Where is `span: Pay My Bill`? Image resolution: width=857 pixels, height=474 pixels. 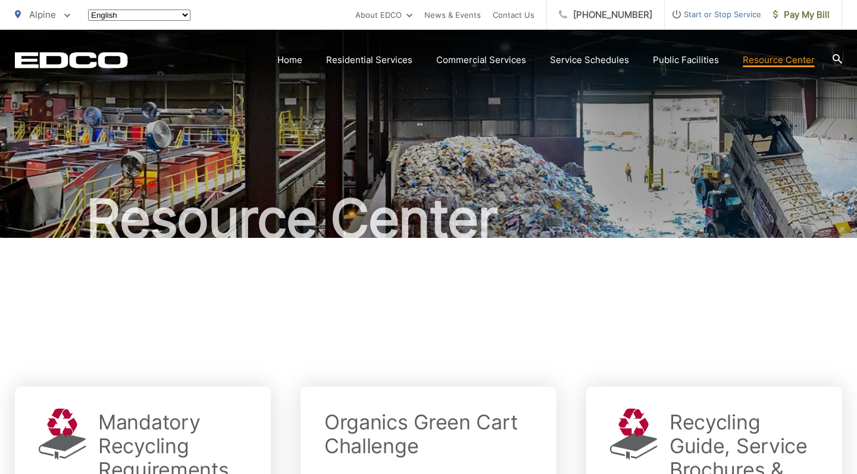 span: Pay My Bill is located at coordinates (801, 15).